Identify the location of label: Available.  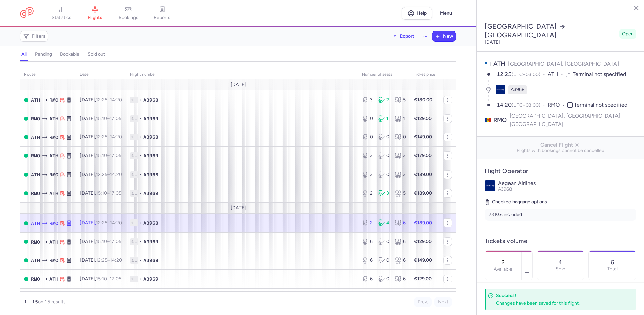
(503, 269).